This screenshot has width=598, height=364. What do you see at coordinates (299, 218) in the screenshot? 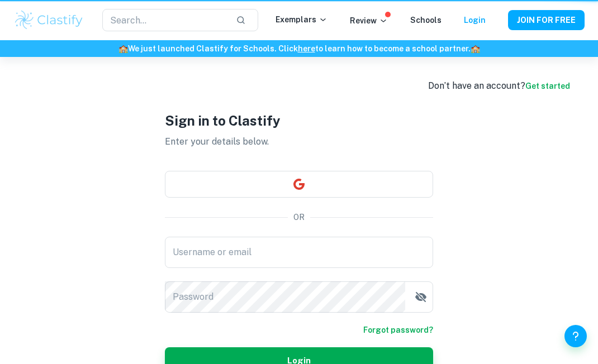
I see `p: OR` at bounding box center [299, 218].